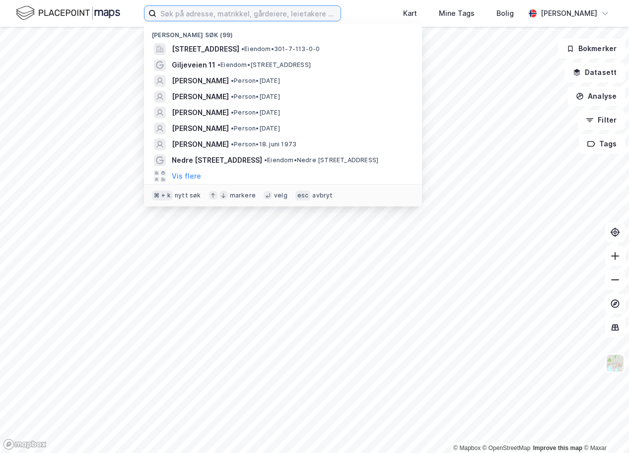 The image size is (629, 453). What do you see at coordinates (601, 120) in the screenshot?
I see `button: Filter` at bounding box center [601, 120].